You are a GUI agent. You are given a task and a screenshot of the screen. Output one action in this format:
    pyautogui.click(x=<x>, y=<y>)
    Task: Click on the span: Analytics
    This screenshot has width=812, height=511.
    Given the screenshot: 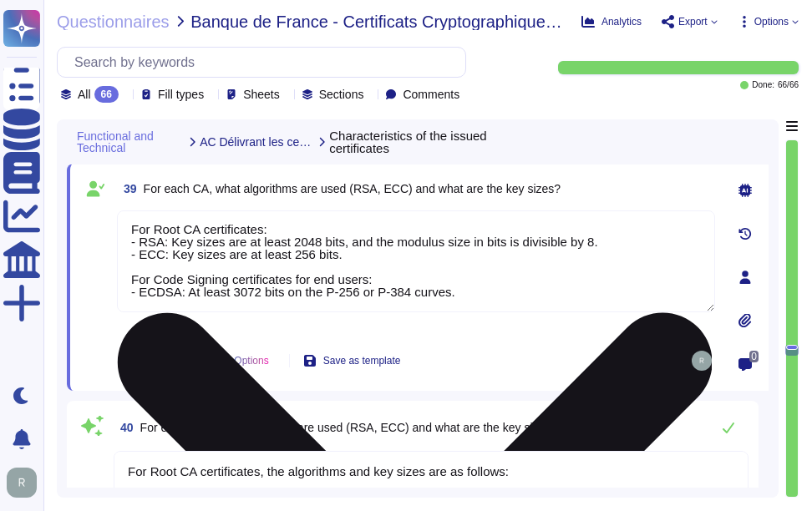 What is the action you would take?
    pyautogui.click(x=622, y=22)
    